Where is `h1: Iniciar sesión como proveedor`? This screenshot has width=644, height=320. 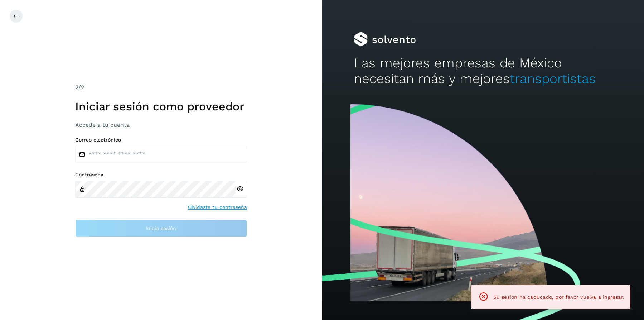 h1: Iniciar sesión como proveedor is located at coordinates (161, 106).